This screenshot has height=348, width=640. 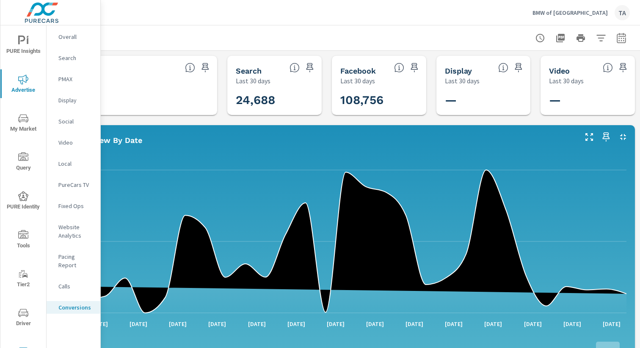 What do you see at coordinates (76, 37) in the screenshot?
I see `p: Overall` at bounding box center [76, 37].